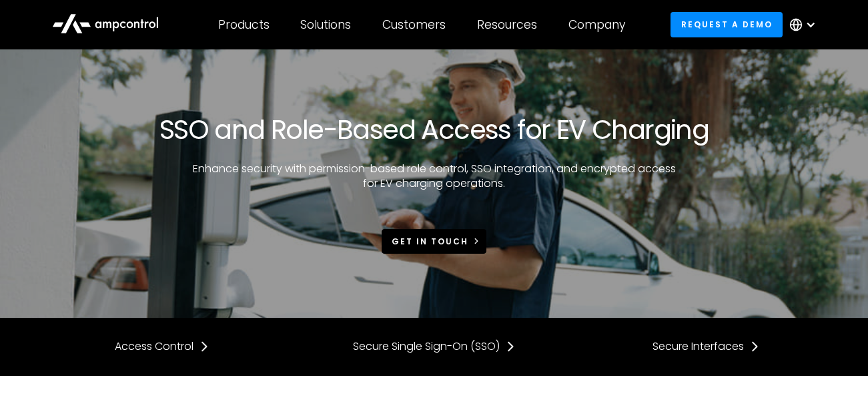 This screenshot has height=416, width=868. Describe the element at coordinates (426, 346) in the screenshot. I see `div: Secure Single Sign-On (SSO)` at that location.